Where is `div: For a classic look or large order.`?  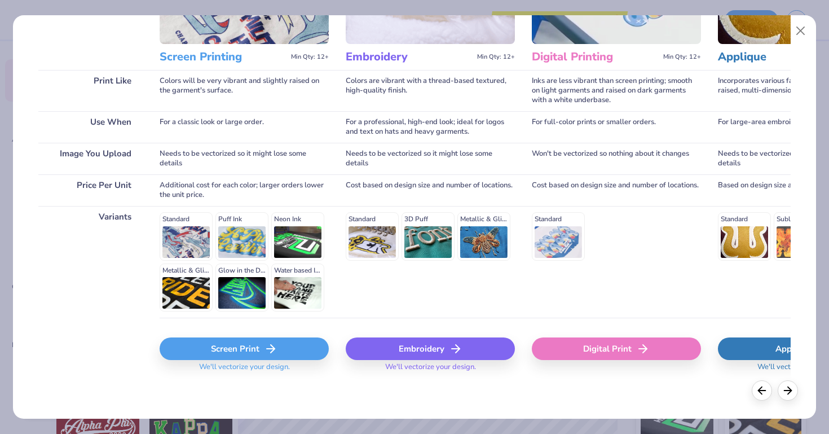 div: For a classic look or large order. is located at coordinates (244, 127).